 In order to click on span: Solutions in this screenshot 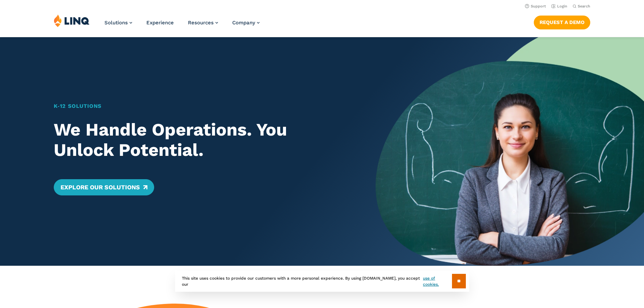, I will do `click(116, 23)`.